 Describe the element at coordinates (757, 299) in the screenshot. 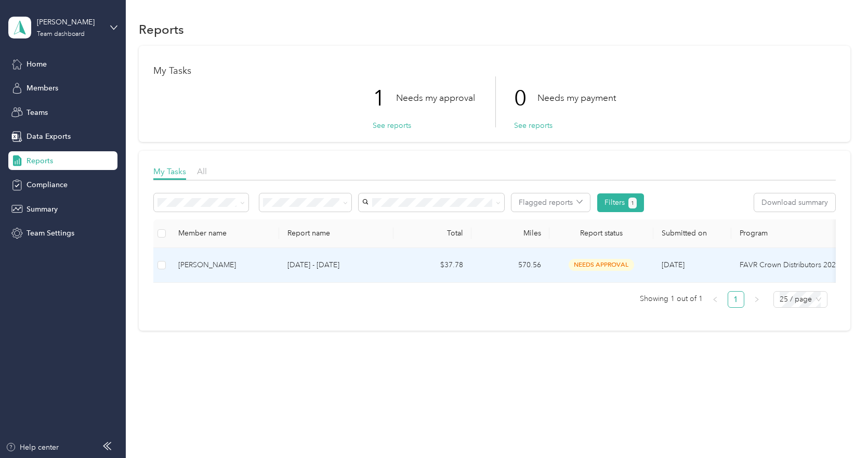

I see `li: Next Page` at that location.